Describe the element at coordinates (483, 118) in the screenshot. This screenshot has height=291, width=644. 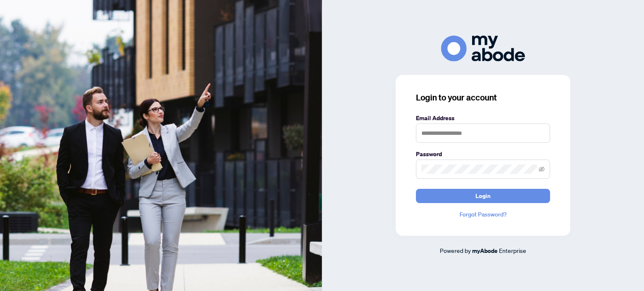
I see `label: Email Address` at that location.